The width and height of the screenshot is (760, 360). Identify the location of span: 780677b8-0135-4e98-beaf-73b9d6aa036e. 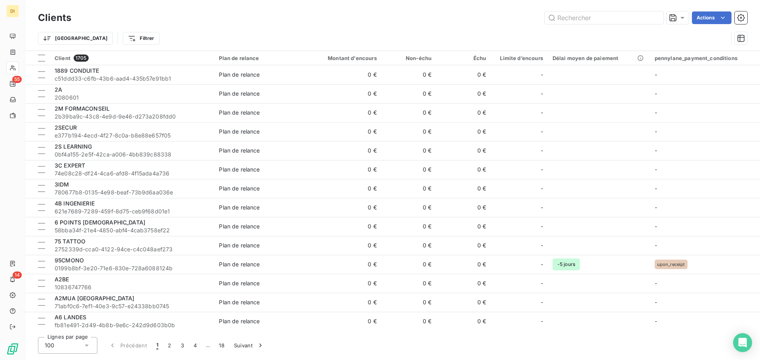
(132, 193).